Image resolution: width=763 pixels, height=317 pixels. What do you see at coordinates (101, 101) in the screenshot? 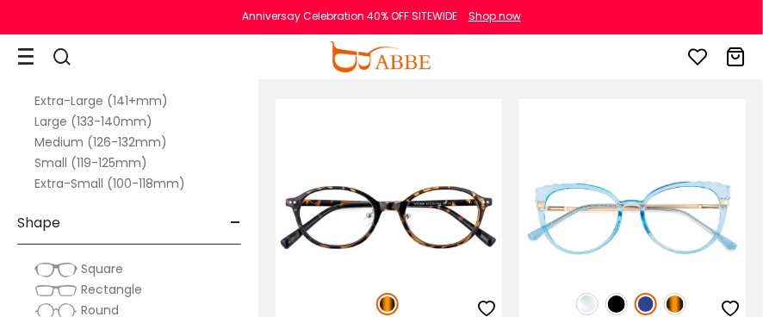
I see `label: Extra-Large (141+mm)` at bounding box center [101, 101].